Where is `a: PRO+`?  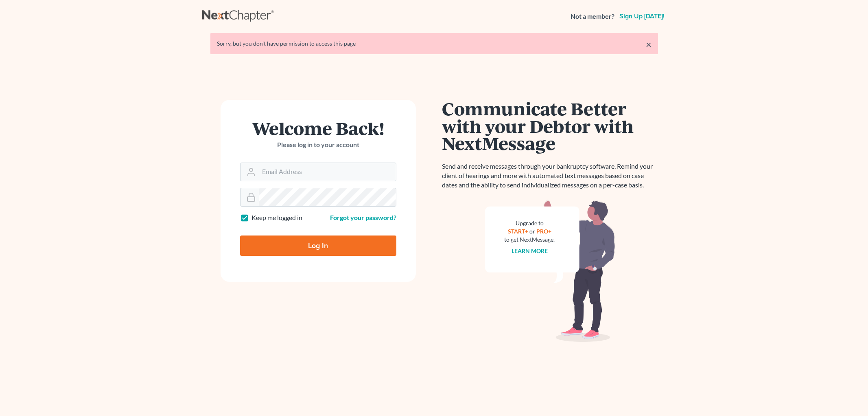 a: PRO+ is located at coordinates (544, 231).